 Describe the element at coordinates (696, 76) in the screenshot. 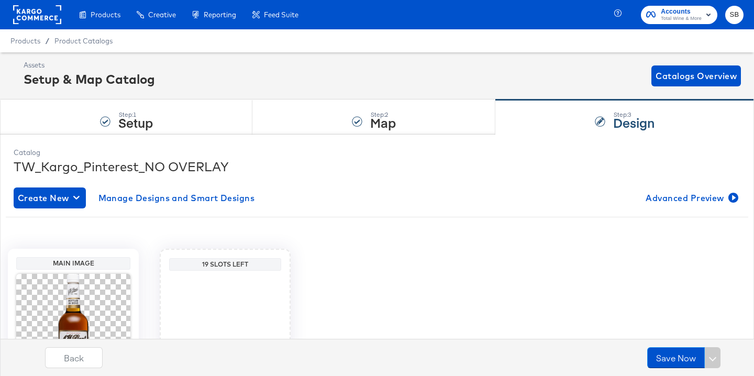

I see `button: Catalogs Overview` at that location.